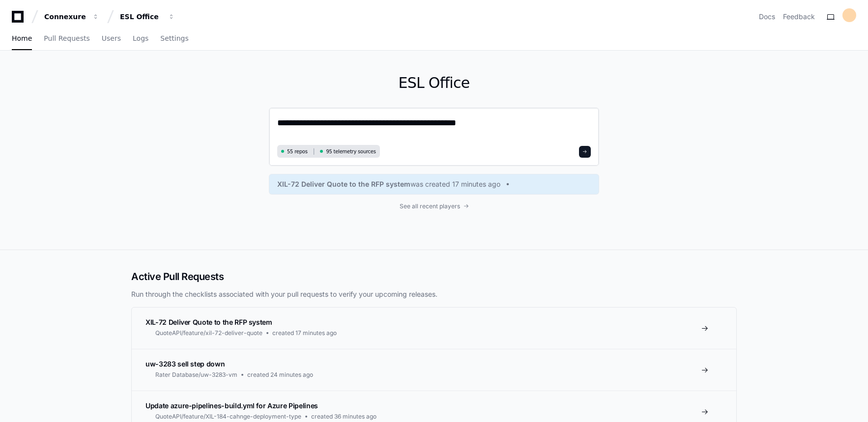 Image resolution: width=868 pixels, height=422 pixels. I want to click on a: XIL-72 Deliver Quote to the RFP systemQuoteAPI/feature/xil-72-deliver-quotecreated 17 minutes ago, so click(434, 329).